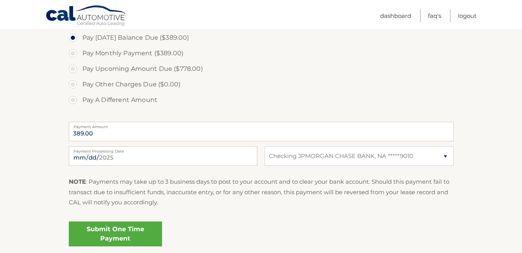 Image resolution: width=522 pixels, height=253 pixels. I want to click on p: : Payments may take up to 3 business days to post to your account and to clear your bank account...., so click(261, 192).